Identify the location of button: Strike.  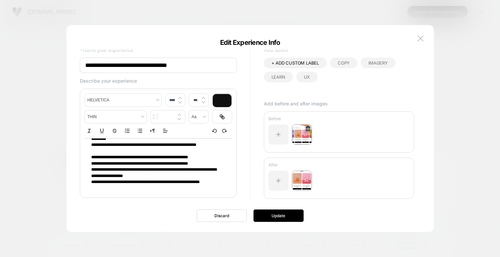
(115, 131).